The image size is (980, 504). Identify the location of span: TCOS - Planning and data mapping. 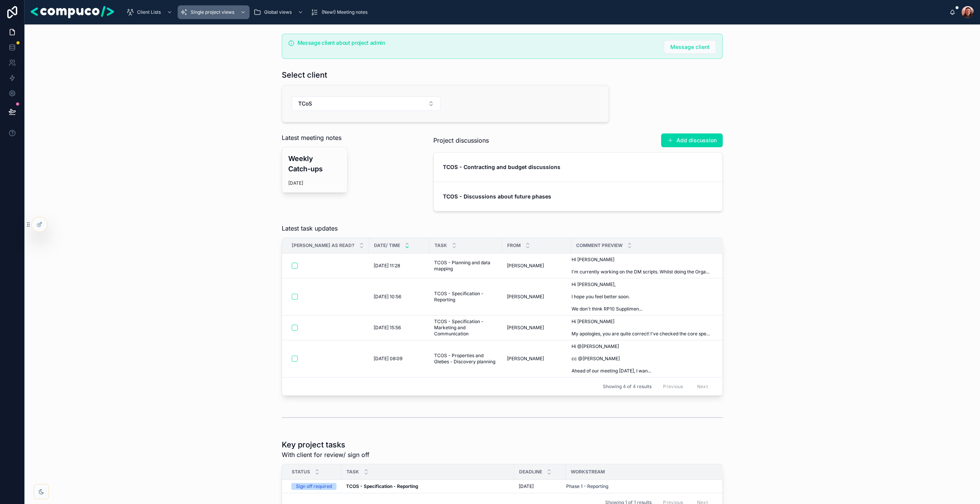
(466, 266).